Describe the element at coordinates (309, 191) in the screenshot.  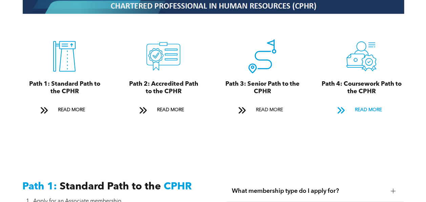
I see `span: What membership type do I apply for?` at that location.